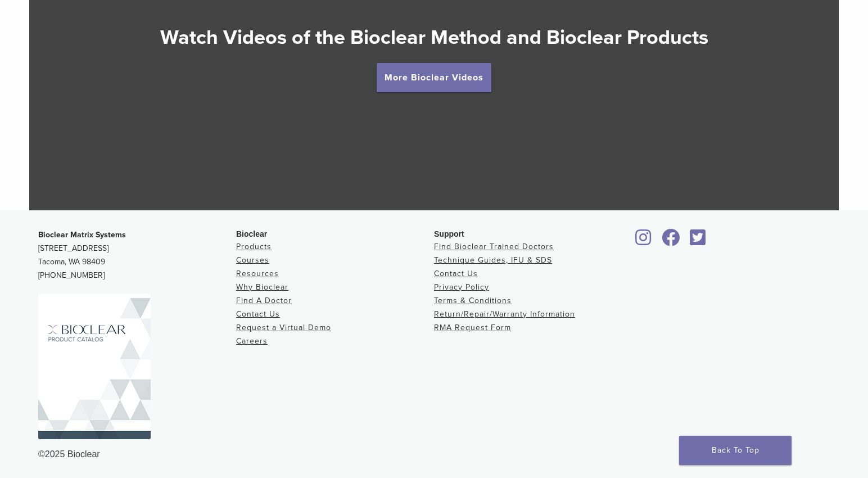 Image resolution: width=868 pixels, height=478 pixels. Describe the element at coordinates (505, 314) in the screenshot. I see `a: Return/Repair/Warranty Information` at that location.